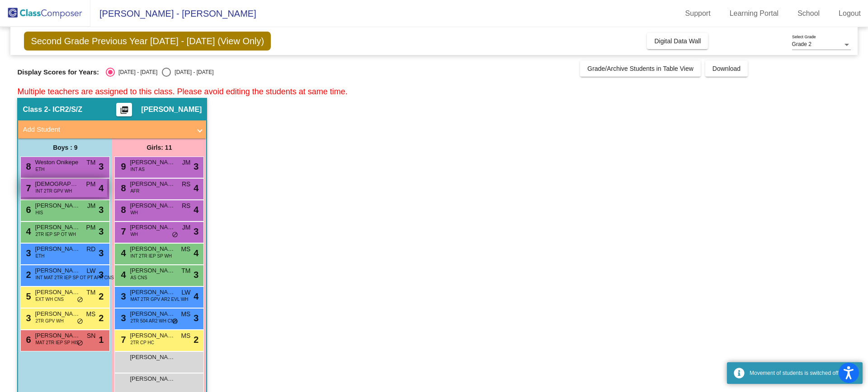 The image size is (868, 392). What do you see at coordinates (49, 321) in the screenshot?
I see `span: 2TR GPV WH` at bounding box center [49, 321].